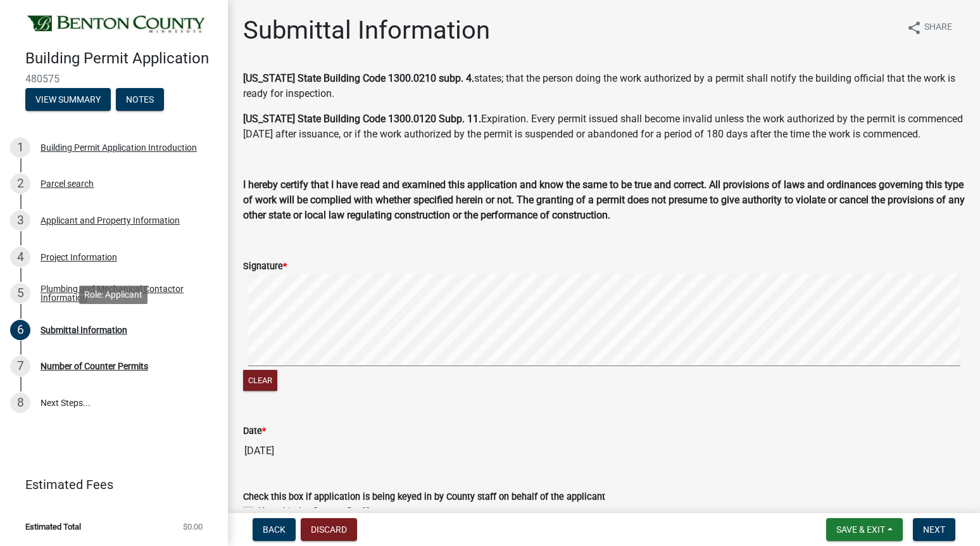 The image size is (980, 546). Describe the element at coordinates (934, 529) in the screenshot. I see `button: Next` at that location.